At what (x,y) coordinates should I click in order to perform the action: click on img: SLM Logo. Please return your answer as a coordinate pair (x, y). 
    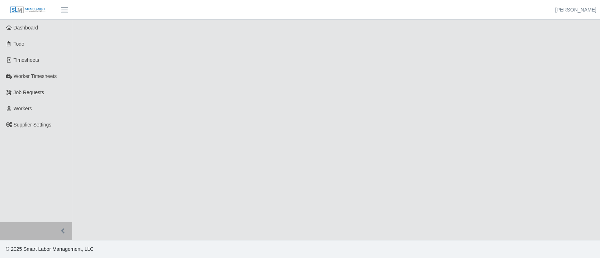
    Looking at the image, I should click on (28, 10).